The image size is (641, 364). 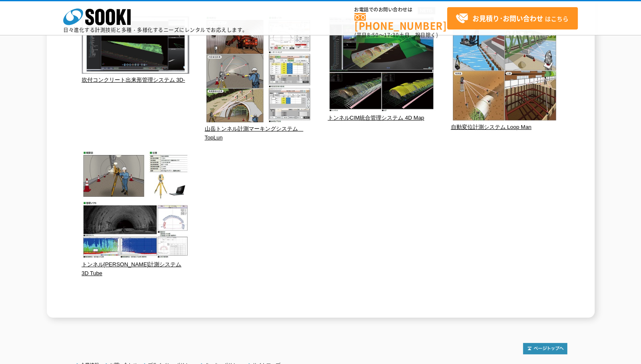 I want to click on span: 山岳トンネル計測マーキングシステム TopLun, so click(x=254, y=133).